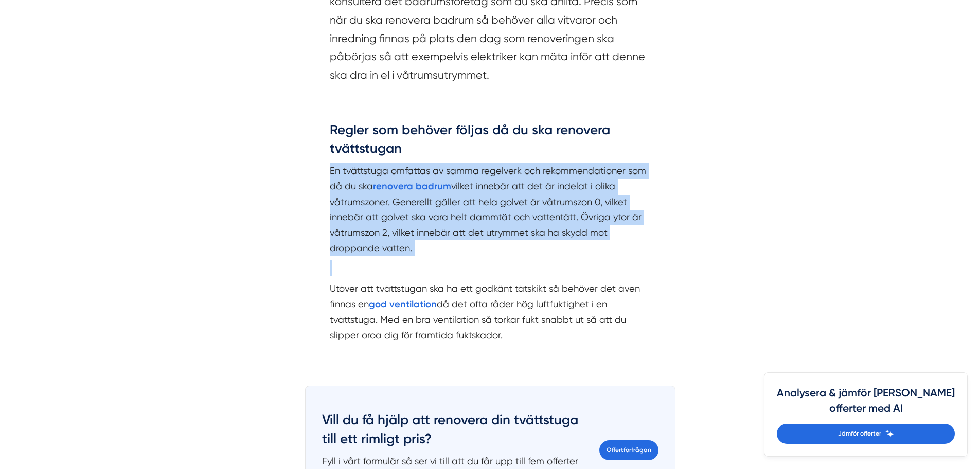  Describe the element at coordinates (403, 304) in the screenshot. I see `strong: god ventilation` at that location.